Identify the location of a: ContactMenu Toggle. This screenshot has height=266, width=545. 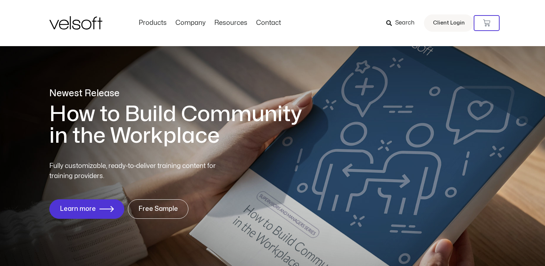
(268, 23).